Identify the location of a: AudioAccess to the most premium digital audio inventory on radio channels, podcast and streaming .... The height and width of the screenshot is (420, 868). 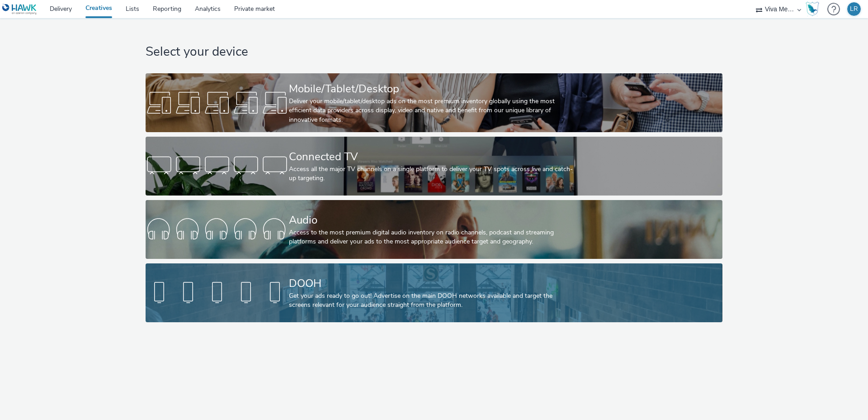
(434, 229).